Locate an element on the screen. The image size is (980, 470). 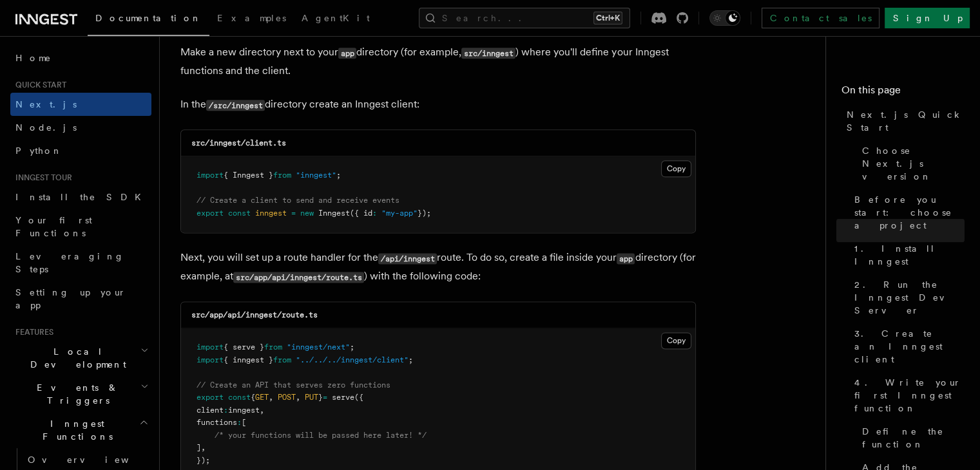
span: // Create an API that serves zero functions is located at coordinates (293, 385).